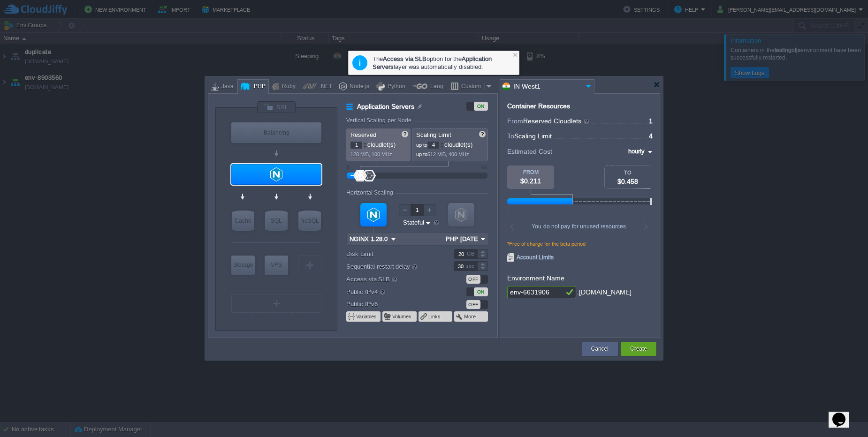 This screenshot has height=437, width=868. Describe the element at coordinates (243, 221) in the screenshot. I see `div: Cache` at that location.